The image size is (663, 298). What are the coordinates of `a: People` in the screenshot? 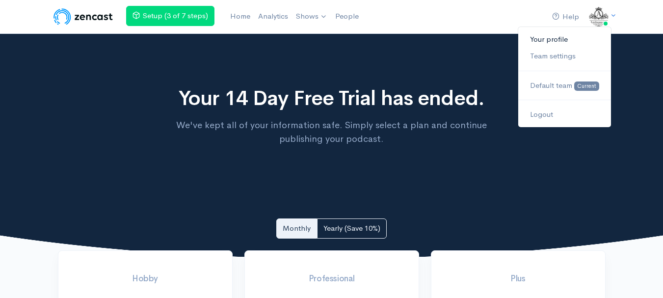 It's located at (347, 16).